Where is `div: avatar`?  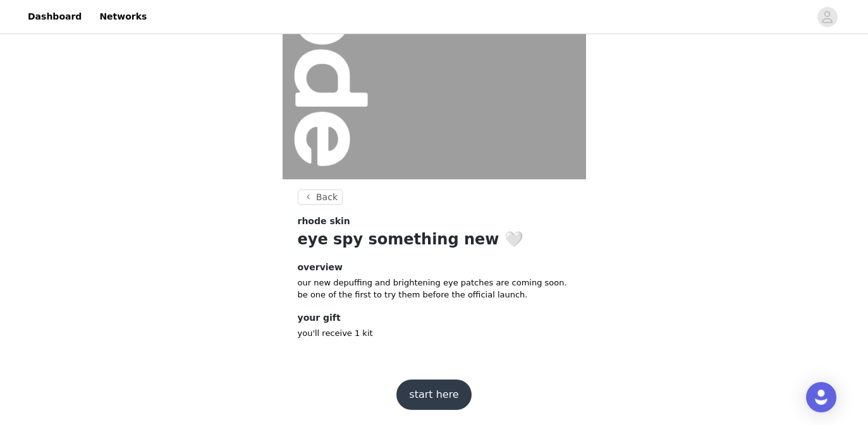 div: avatar is located at coordinates (827, 17).